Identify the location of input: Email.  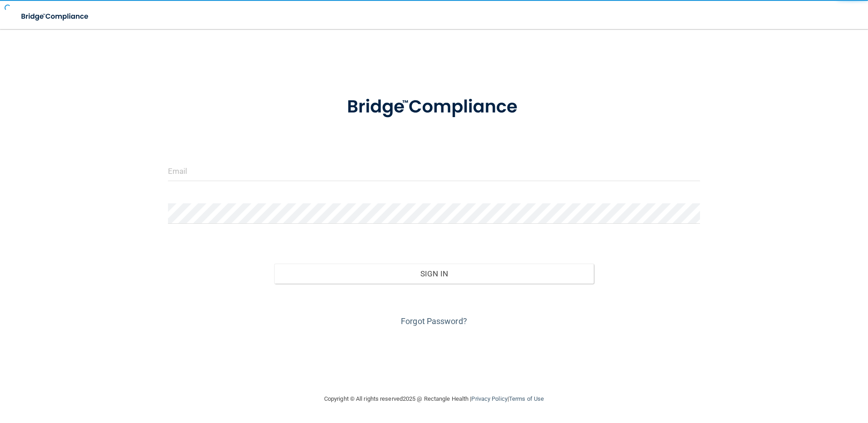
(434, 171).